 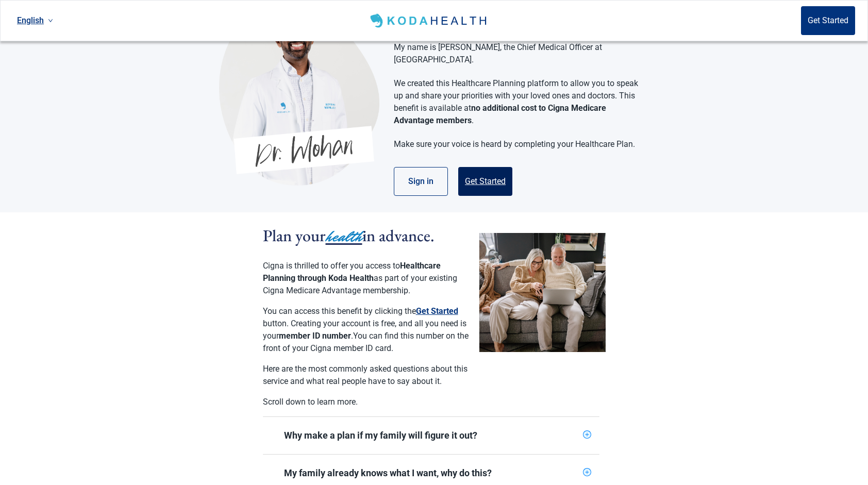 I want to click on span: Plan your, so click(x=294, y=236).